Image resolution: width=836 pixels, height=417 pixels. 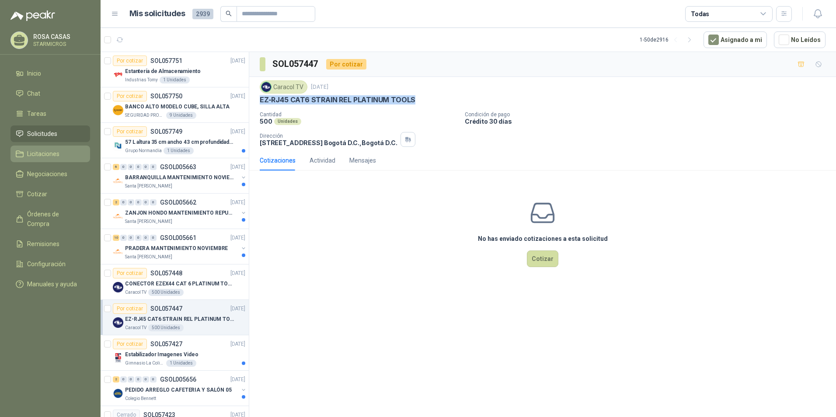 What do you see at coordinates (43, 244) in the screenshot?
I see `span: Remisiones` at bounding box center [43, 244].